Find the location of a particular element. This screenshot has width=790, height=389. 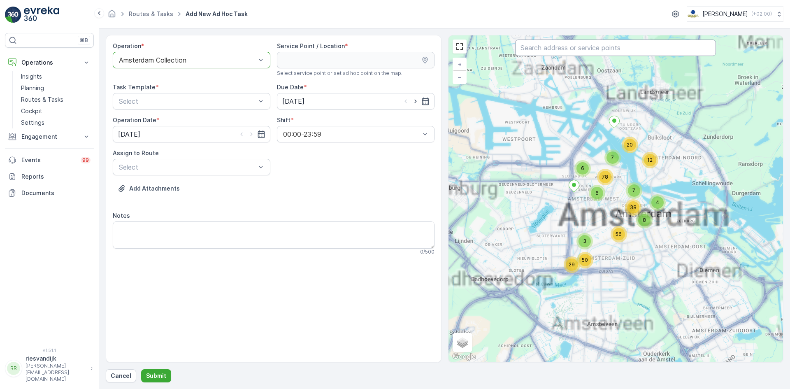

a: Zoom Out is located at coordinates (459, 77).